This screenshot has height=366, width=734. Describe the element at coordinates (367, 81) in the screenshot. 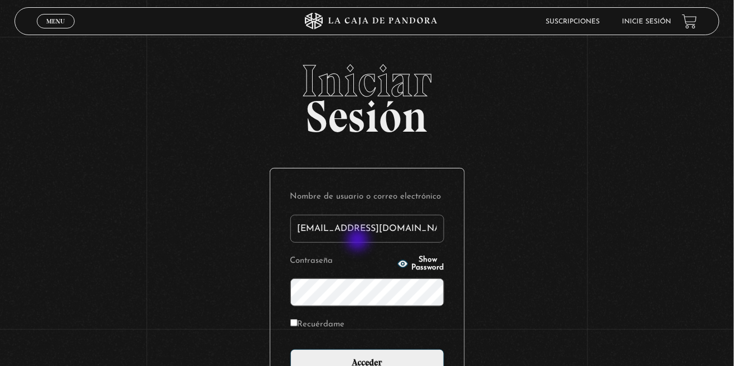

I see `span: Iniciar` at that location.